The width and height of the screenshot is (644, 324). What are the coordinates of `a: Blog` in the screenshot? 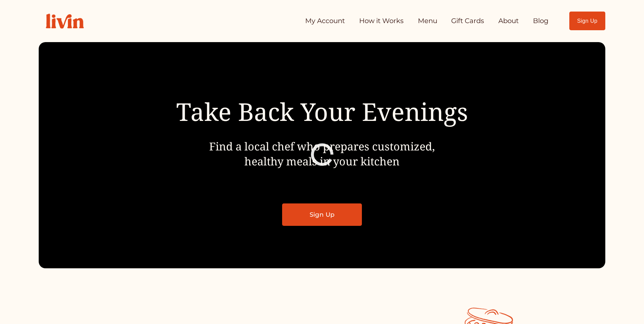 It's located at (541, 21).